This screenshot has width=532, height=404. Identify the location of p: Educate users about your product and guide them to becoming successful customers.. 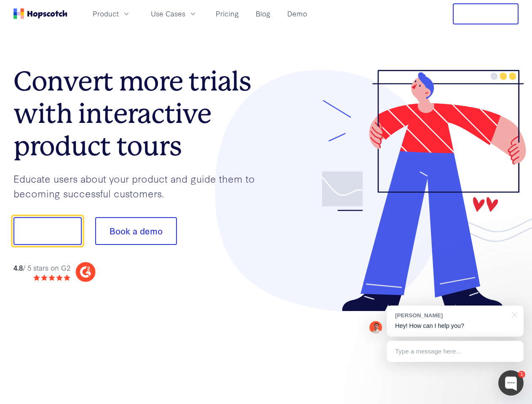
(140, 185).